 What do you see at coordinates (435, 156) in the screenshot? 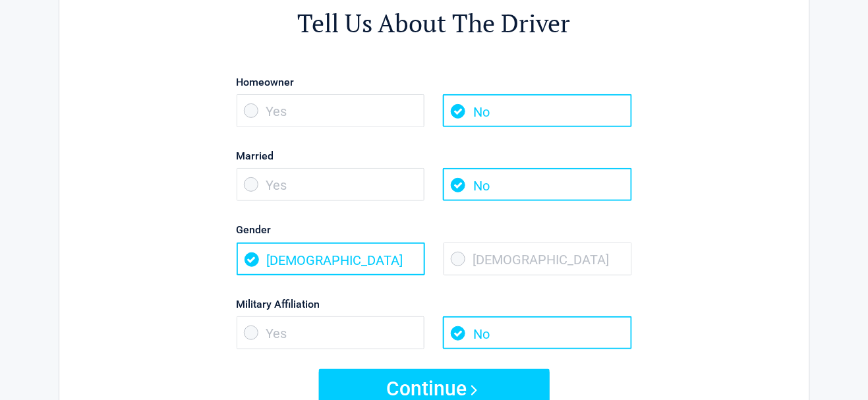
I see `label: Married` at bounding box center [435, 156].